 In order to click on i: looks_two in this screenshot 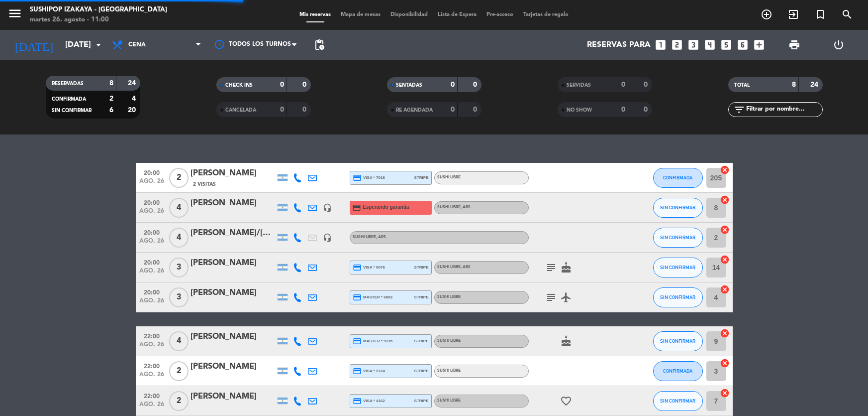, I will do `click(677, 45)`.